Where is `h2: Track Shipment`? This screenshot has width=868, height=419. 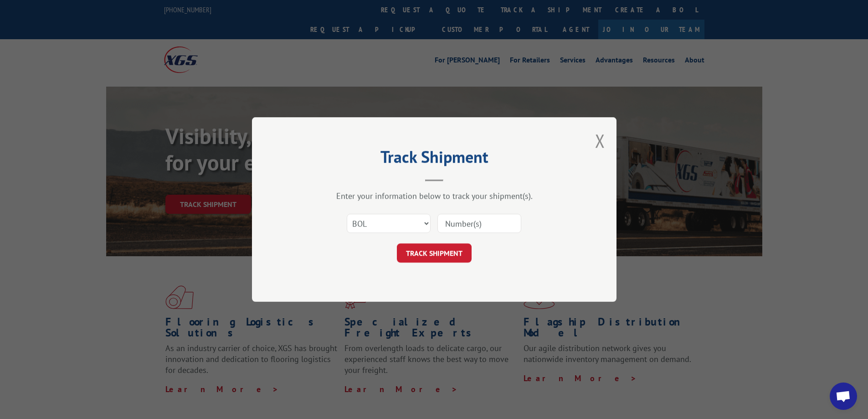
h2: Track Shipment is located at coordinates (435, 159).